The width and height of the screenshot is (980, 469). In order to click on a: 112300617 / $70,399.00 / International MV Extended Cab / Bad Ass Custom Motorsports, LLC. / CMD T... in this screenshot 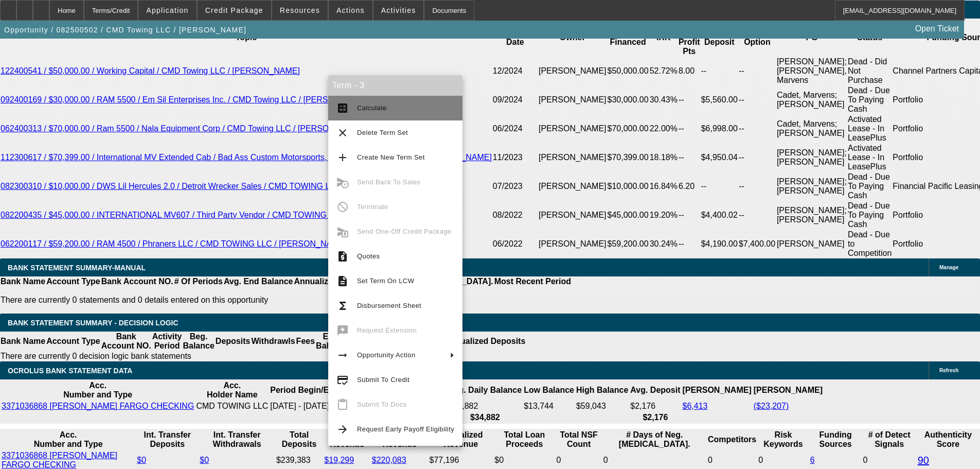, I will do `click(246, 157)`.